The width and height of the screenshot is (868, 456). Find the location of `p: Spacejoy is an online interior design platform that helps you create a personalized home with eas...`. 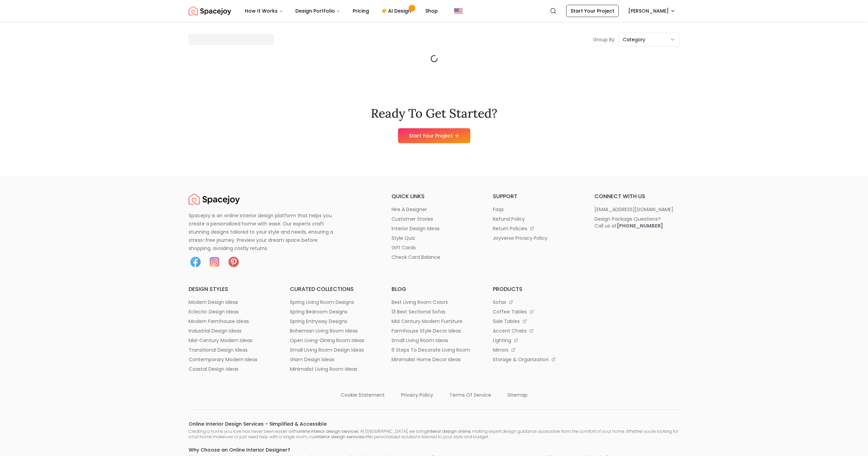

p: Spacejoy is an online interior design platform that helps you create a personalized home with eas... is located at coordinates (265, 232).